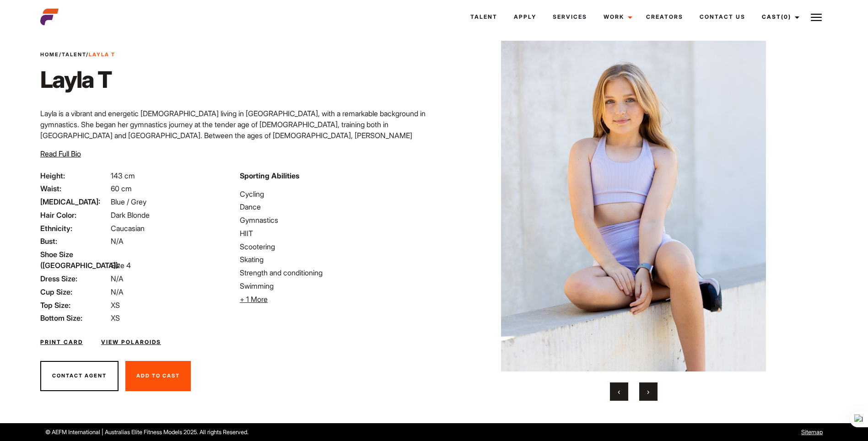 This screenshot has width=868, height=441. I want to click on span: (0), so click(786, 17).